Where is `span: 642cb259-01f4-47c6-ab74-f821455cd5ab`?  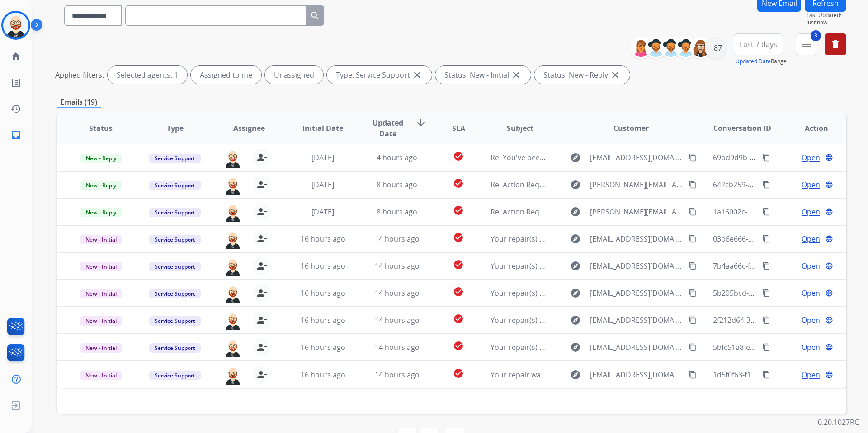 span: 642cb259-01f4-47c6-ab74-f821455cd5ab is located at coordinates (780, 185).